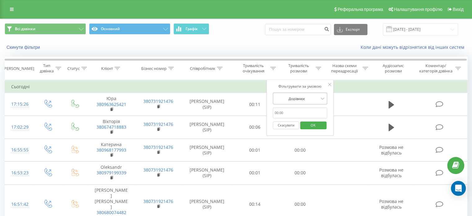 Image resolution: width=472 pixels, height=216 pixels. What do you see at coordinates (112, 172) in the screenshot?
I see `a: 380979199339` at bounding box center [112, 172].